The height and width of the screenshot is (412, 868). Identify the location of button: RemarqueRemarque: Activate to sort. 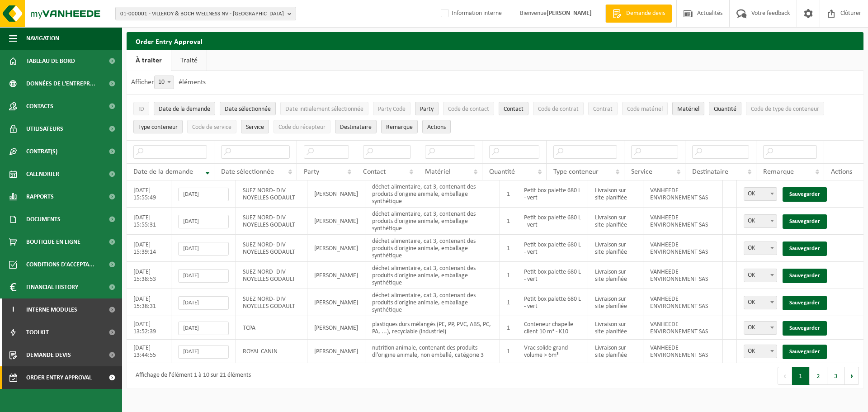
(399, 126).